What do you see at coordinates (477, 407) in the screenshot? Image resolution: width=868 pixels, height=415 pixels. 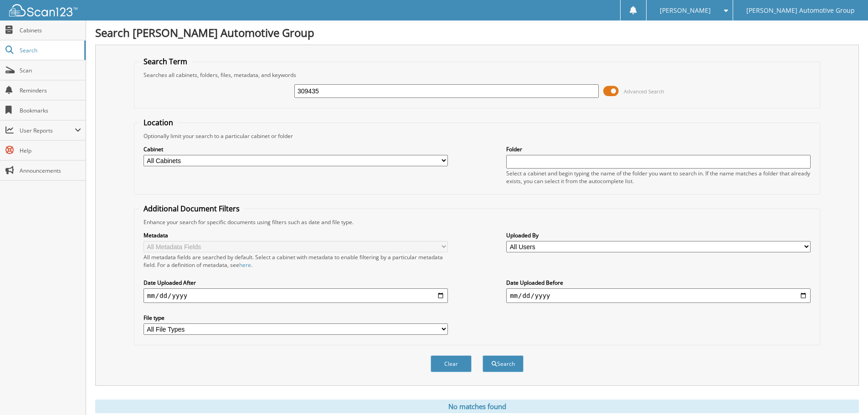 I see `div: No matches found` at bounding box center [477, 407].